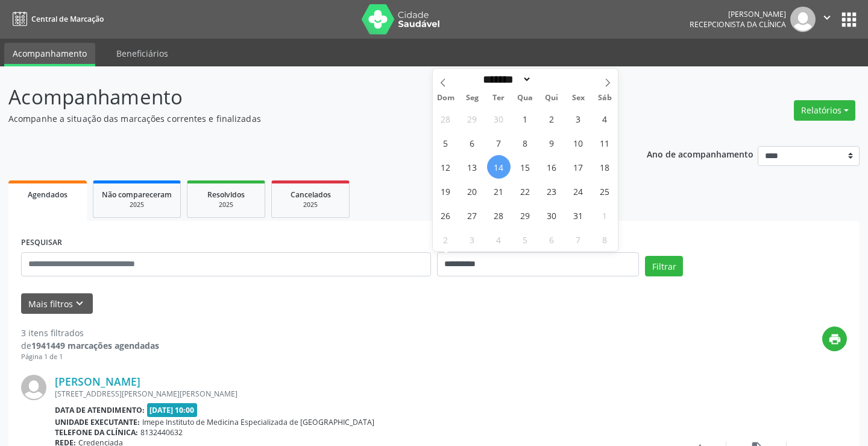  Describe the element at coordinates (525, 238) in the screenshot. I see `span: Novembro 5, 2025` at that location.